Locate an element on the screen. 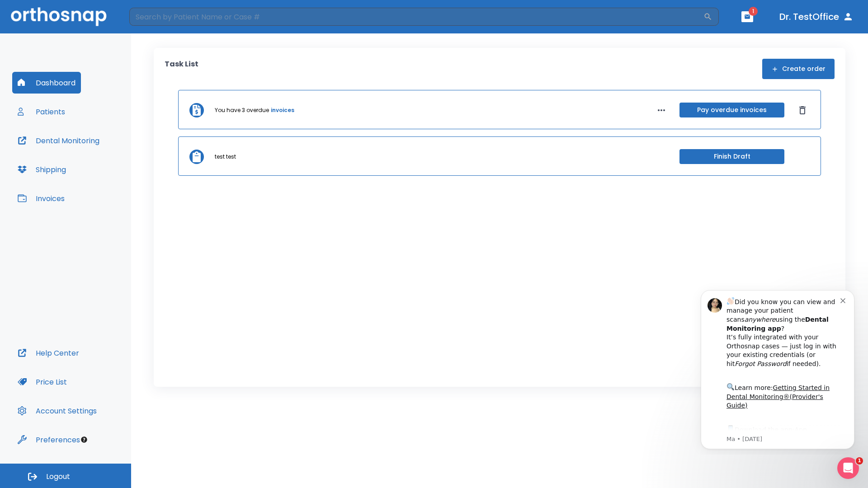 This screenshot has height=488, width=868. p: Message from Ma, sent 7w ago is located at coordinates (97, 157).